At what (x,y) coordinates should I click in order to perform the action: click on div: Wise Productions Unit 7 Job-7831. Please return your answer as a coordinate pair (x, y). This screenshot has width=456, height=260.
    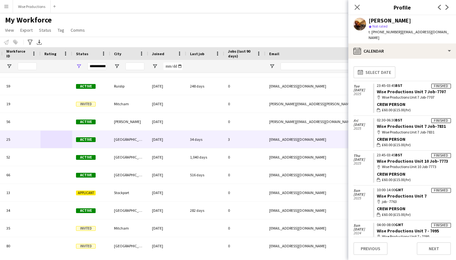
    Looking at the image, I should click on (414, 132).